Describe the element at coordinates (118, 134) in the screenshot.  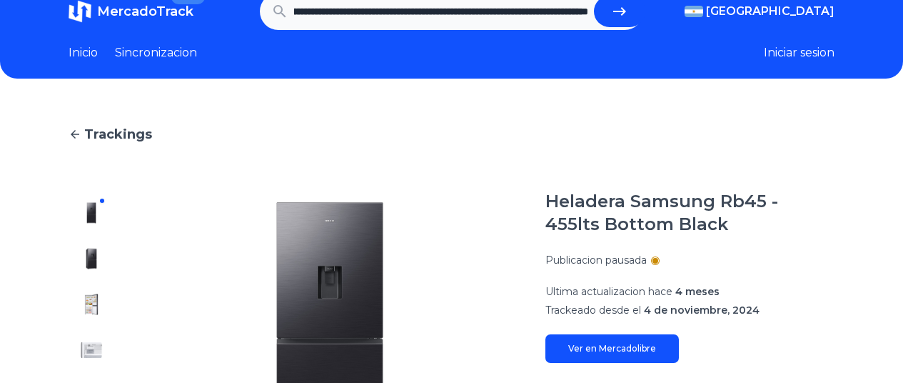
I see `span: Trackings` at that location.